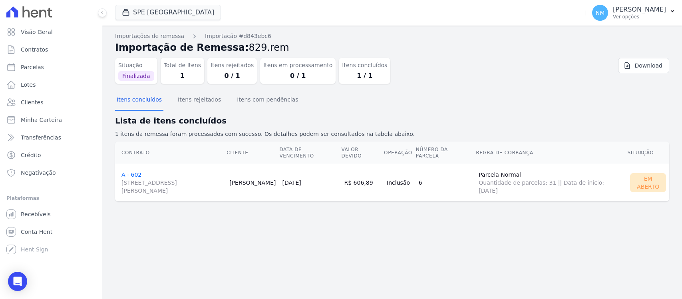 The image size is (682, 299). What do you see at coordinates (51, 155) in the screenshot?
I see `a: Crédito` at bounding box center [51, 155].